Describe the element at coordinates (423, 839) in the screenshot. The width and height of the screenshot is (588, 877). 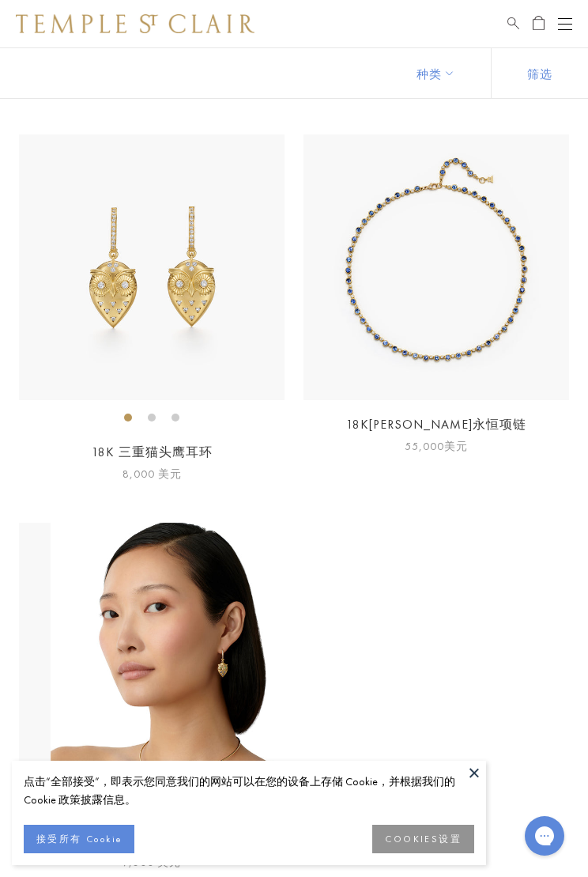
I see `font: COOKIES设置` at that location.